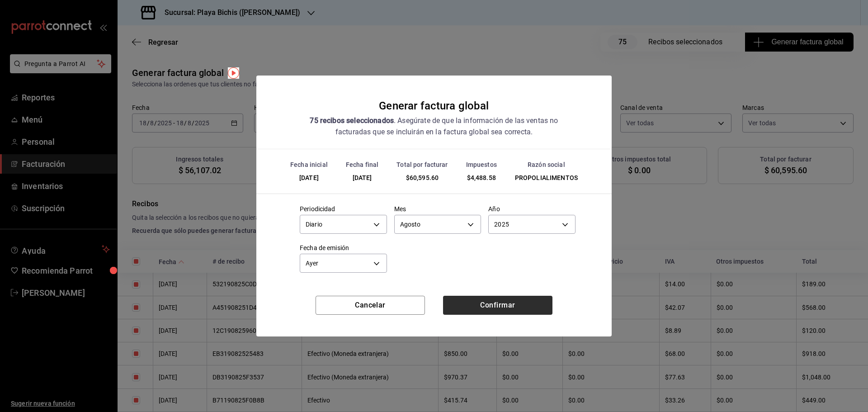 Image resolution: width=868 pixels, height=412 pixels. I want to click on span: $4,488.58, so click(482, 178).